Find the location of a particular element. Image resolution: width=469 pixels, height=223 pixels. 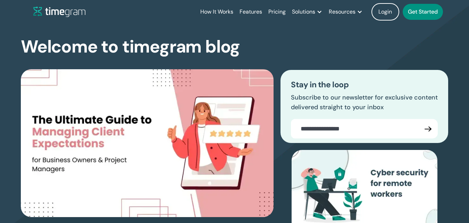

form: Blogs Email Form is located at coordinates (364, 128).